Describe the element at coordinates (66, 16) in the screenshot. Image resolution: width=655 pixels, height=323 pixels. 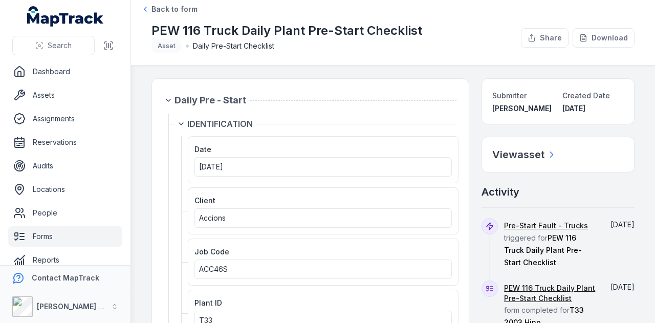
I see `a: MapTrack` at that location.